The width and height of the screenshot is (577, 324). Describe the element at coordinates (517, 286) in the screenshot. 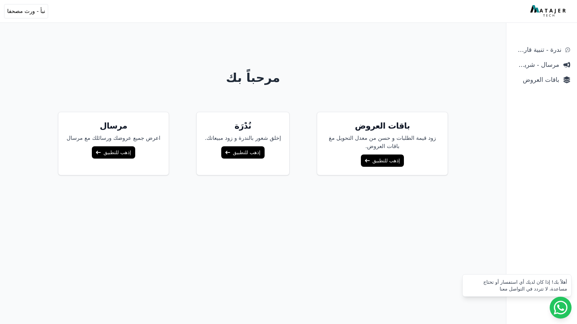

I see `div: أهلاً بك! إذا كان لديك أي استفسار أو تحتاج مساعدة، لا تتردد في التواصل معنا` at that location.